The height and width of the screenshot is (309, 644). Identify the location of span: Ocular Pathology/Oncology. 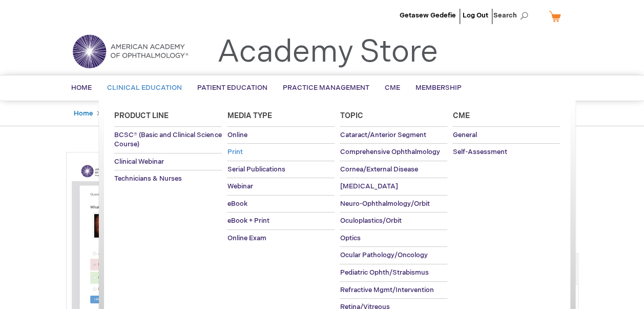
(384, 255).